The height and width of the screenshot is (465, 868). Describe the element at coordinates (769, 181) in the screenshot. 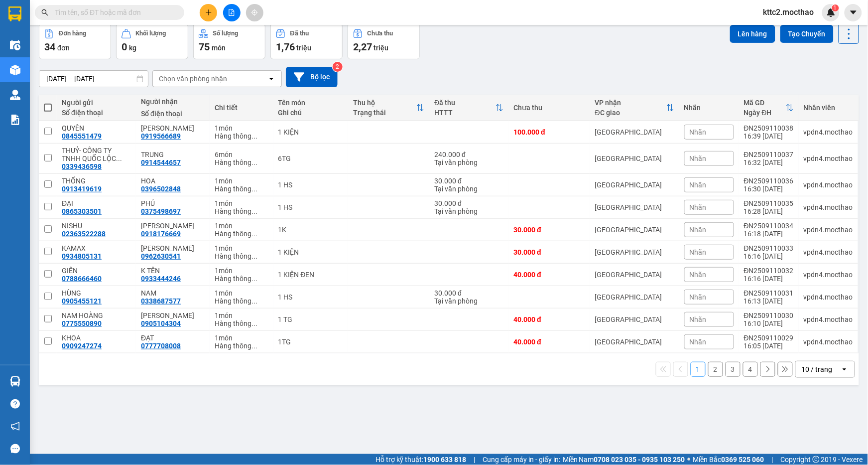

I see `div: ĐN2509110036` at that location.